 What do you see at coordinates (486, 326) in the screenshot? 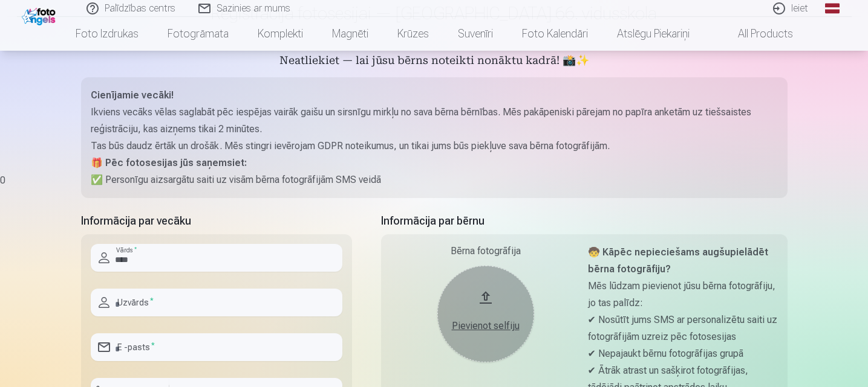
I see `div: Pievienot selfiju` at bounding box center [486, 326].